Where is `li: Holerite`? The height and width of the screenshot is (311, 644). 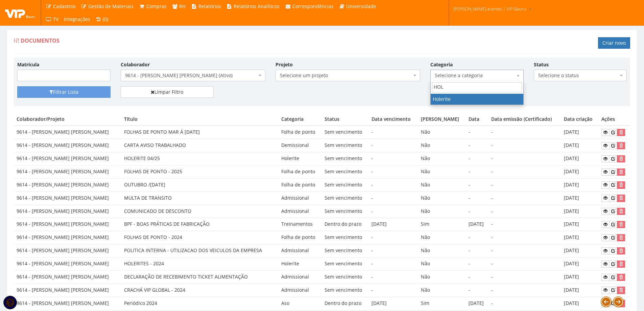 li: Holerite is located at coordinates (477, 99).